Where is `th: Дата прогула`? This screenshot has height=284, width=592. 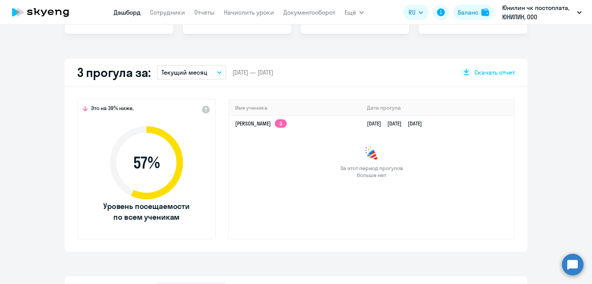
th: Дата прогула is located at coordinates (438, 108).